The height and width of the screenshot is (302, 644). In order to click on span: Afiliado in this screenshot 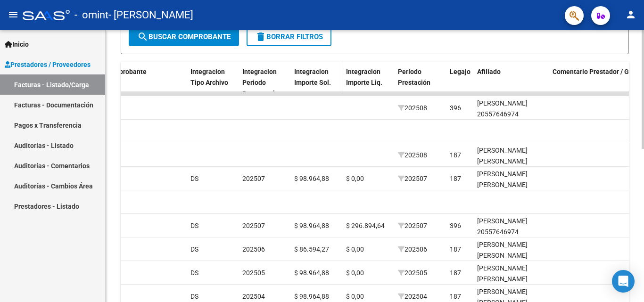, I will do `click(489, 71)`.